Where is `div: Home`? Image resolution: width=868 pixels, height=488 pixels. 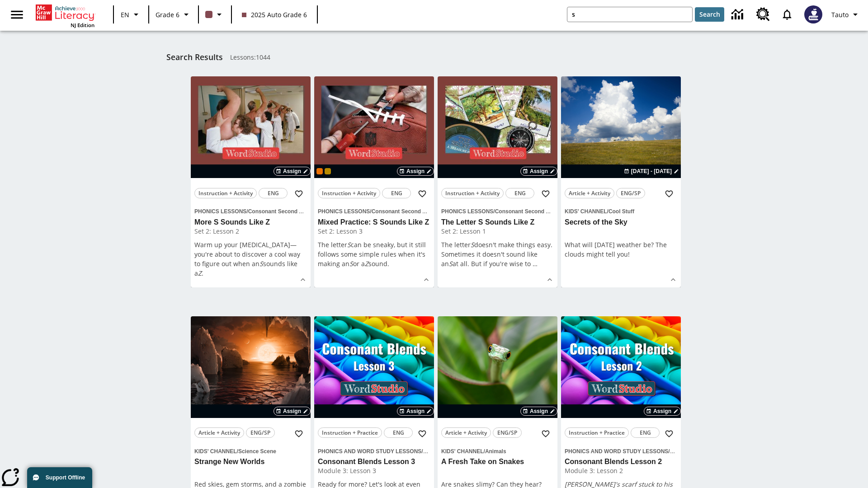
div: Home is located at coordinates (65, 15).